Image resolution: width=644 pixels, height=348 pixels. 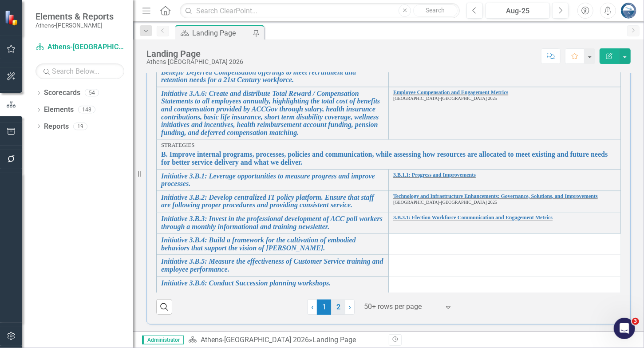 What do you see at coordinates (435, 11) in the screenshot?
I see `button: Search` at bounding box center [435, 11].